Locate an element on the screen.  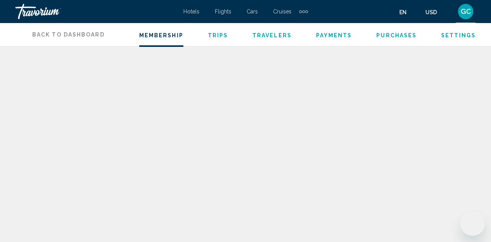
button: Change language is located at coordinates (407, 12).